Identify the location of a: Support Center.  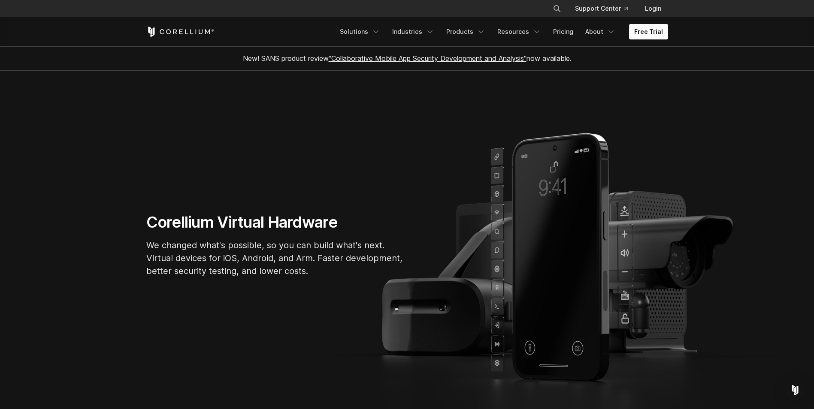
(601, 9).